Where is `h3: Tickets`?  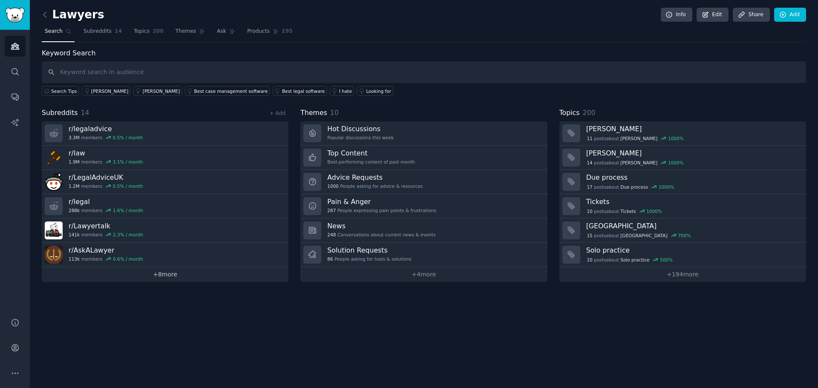
h3: Tickets is located at coordinates (693, 201).